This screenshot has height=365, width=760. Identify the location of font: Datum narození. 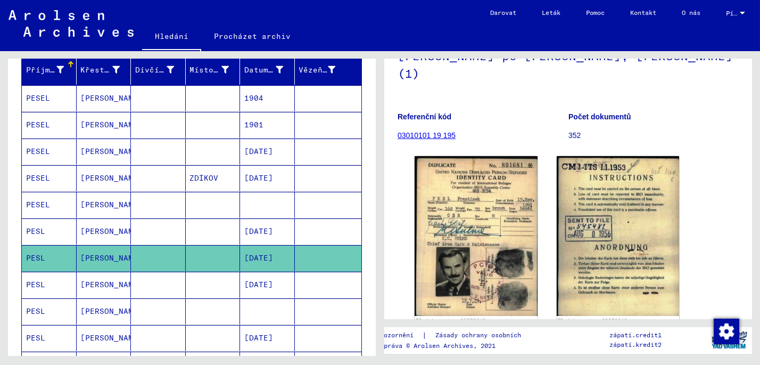
(278, 70).